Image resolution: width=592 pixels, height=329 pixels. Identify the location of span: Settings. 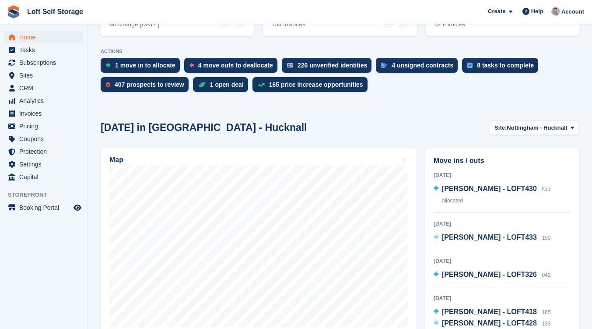
(46, 164).